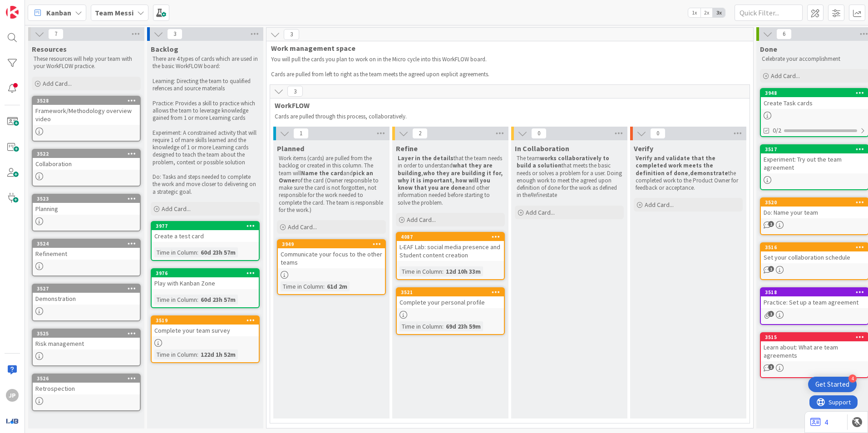 The height and width of the screenshot is (433, 868). I want to click on img: avatar, so click(12, 421).